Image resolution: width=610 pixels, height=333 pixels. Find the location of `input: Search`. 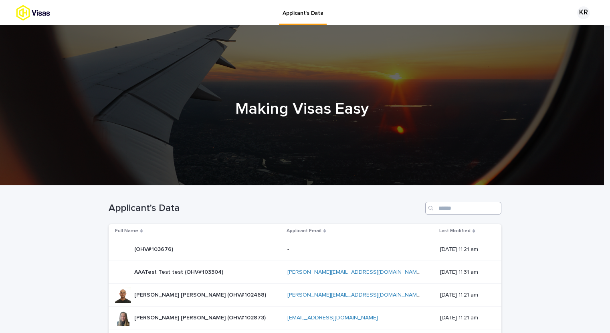

input: Search is located at coordinates (463, 208).